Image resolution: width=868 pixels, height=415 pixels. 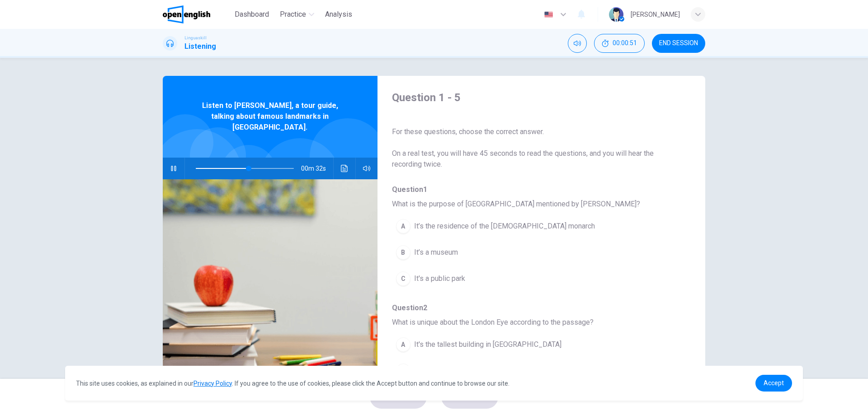 I want to click on span: Question 1, so click(x=534, y=190).